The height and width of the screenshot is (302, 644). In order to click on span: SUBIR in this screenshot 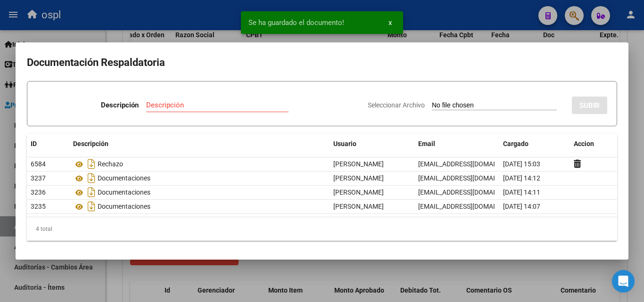, I will do `click(589, 105)`.